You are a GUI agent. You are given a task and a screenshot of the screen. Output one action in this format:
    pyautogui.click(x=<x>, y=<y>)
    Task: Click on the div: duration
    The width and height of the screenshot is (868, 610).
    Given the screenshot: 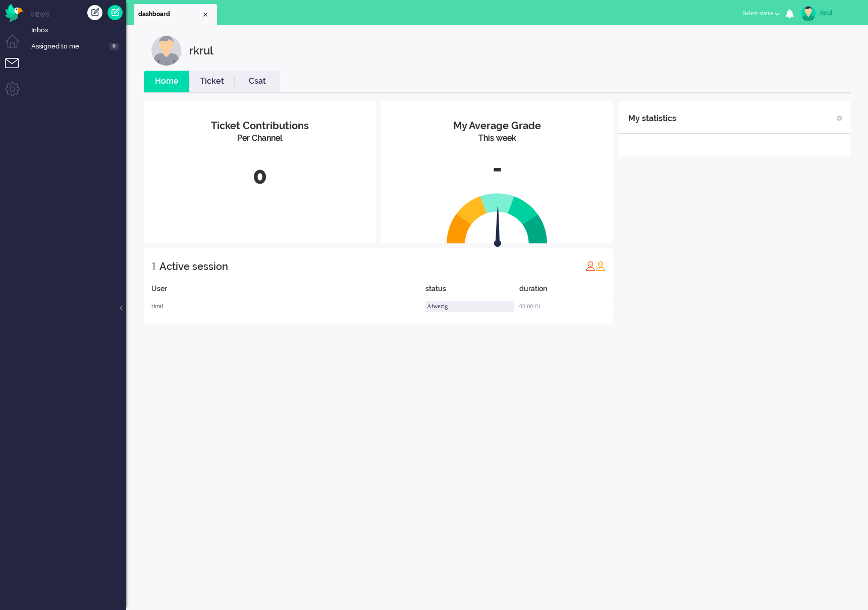 What is the action you would take?
    pyautogui.click(x=566, y=291)
    